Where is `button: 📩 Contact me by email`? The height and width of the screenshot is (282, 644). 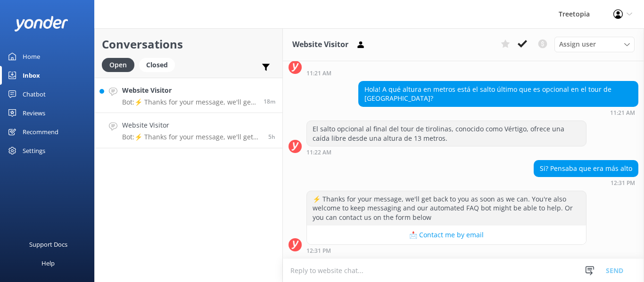 button: 📩 Contact me by email is located at coordinates (446, 235).